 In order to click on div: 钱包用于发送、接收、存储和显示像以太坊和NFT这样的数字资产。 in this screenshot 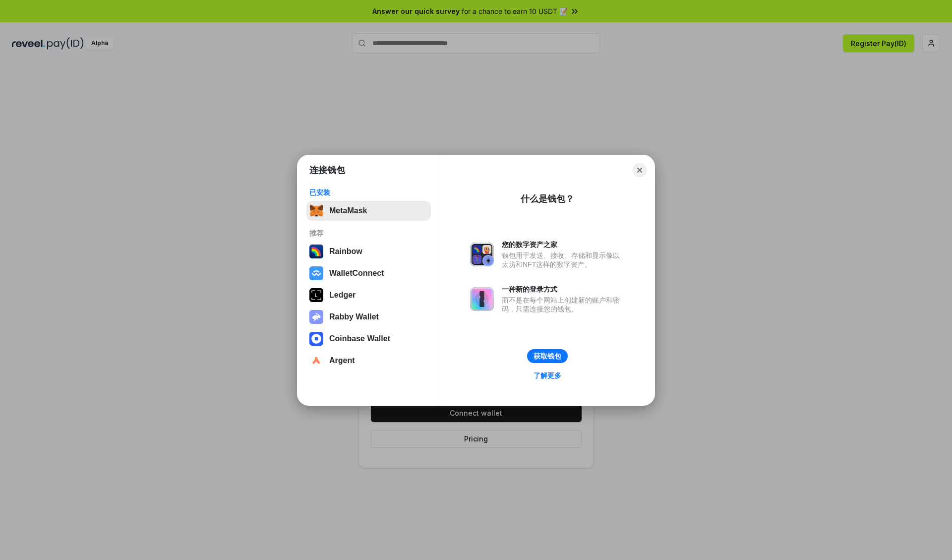, I will do `click(564, 260)`.